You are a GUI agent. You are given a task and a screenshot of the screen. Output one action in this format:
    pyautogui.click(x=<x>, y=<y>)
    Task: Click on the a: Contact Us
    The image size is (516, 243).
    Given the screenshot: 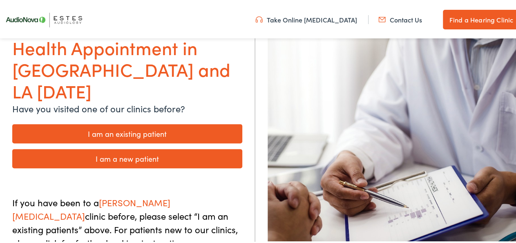 What is the action you would take?
    pyautogui.click(x=400, y=18)
    